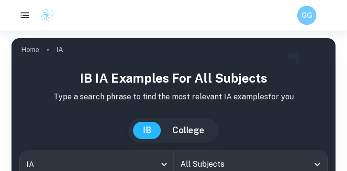 The image size is (347, 171). Describe the element at coordinates (60, 50) in the screenshot. I see `p: IA` at that location.